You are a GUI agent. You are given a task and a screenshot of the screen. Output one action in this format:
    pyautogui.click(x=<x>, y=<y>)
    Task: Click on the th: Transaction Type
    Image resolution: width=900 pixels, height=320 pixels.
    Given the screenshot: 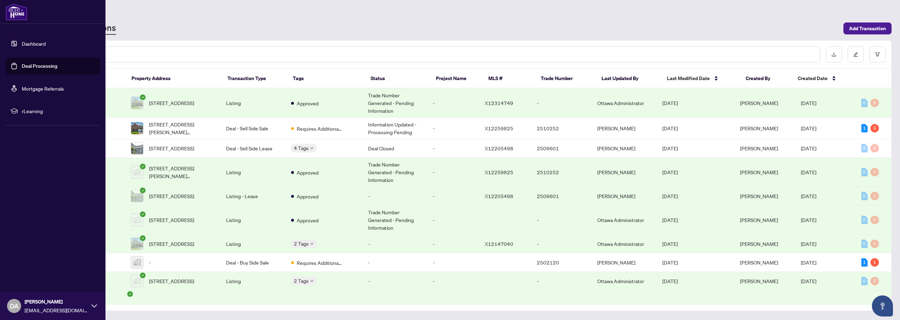 What is the action you would take?
    pyautogui.click(x=255, y=79)
    